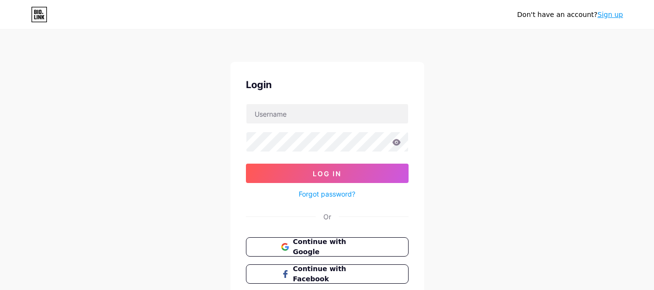 The width and height of the screenshot is (654, 290). What do you see at coordinates (333, 247) in the screenshot?
I see `span: Continue with Google` at bounding box center [333, 247].